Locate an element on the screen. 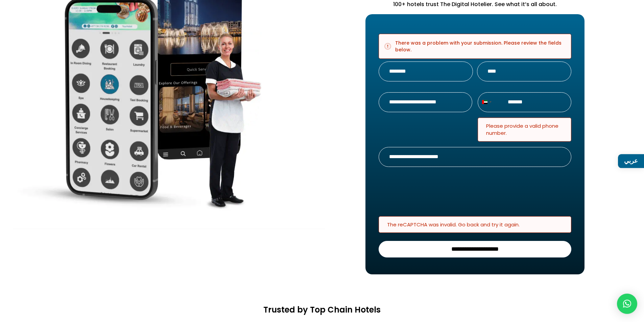 The image size is (644, 322). label: CAPTCHA is located at coordinates (475, 181).